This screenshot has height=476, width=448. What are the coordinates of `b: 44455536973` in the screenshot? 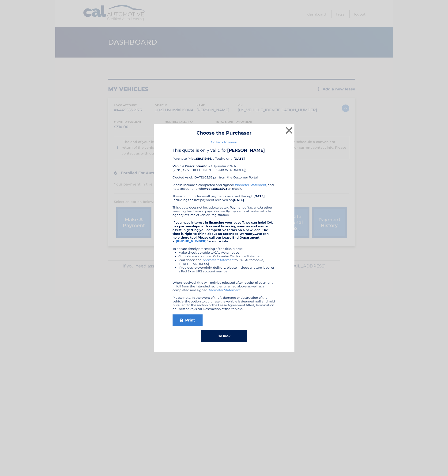 It's located at (217, 188).